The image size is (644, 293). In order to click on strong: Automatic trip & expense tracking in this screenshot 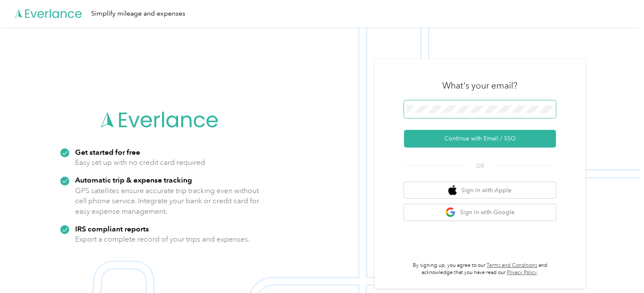, I will do `click(134, 180)`.